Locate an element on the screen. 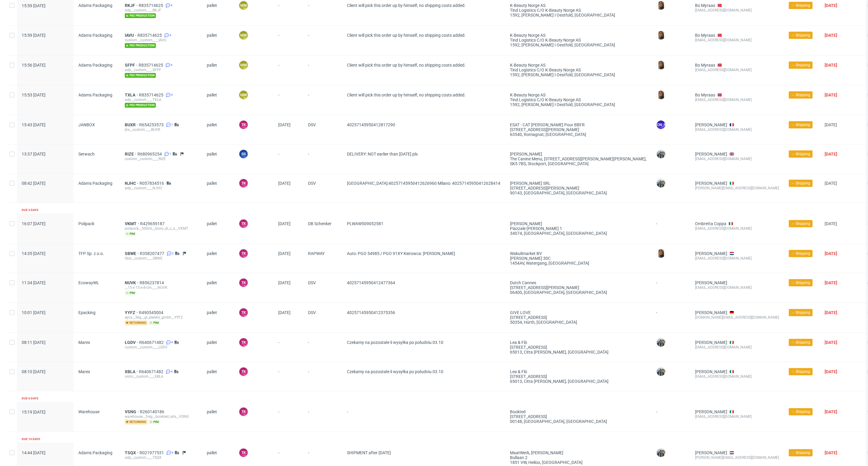  span: 40257145950412375356 is located at coordinates (371, 312).